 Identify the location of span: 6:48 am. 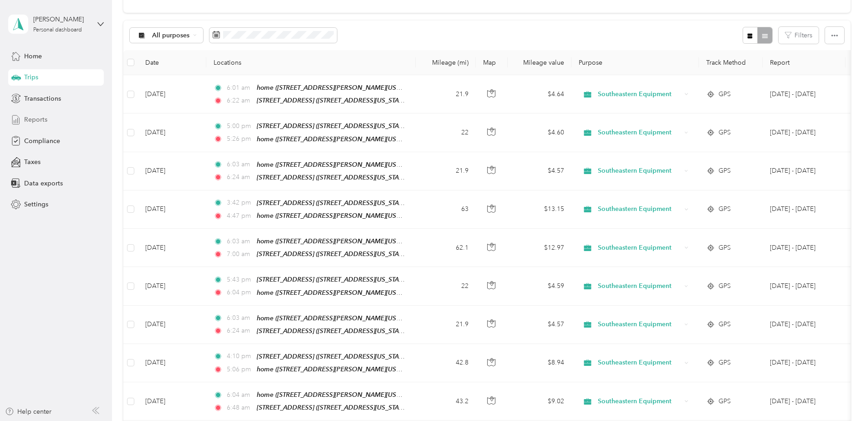
(239, 408).